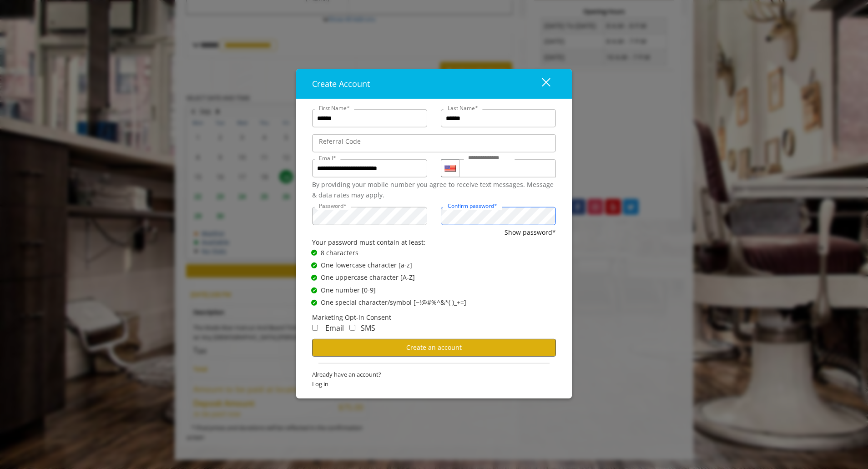 This screenshot has height=469, width=868. What do you see at coordinates (434, 143) in the screenshot?
I see `input: ReferralCode` at bounding box center [434, 143].